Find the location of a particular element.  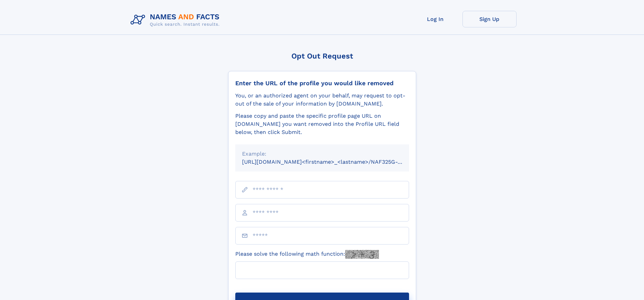

a: Sign Up is located at coordinates (490, 19).